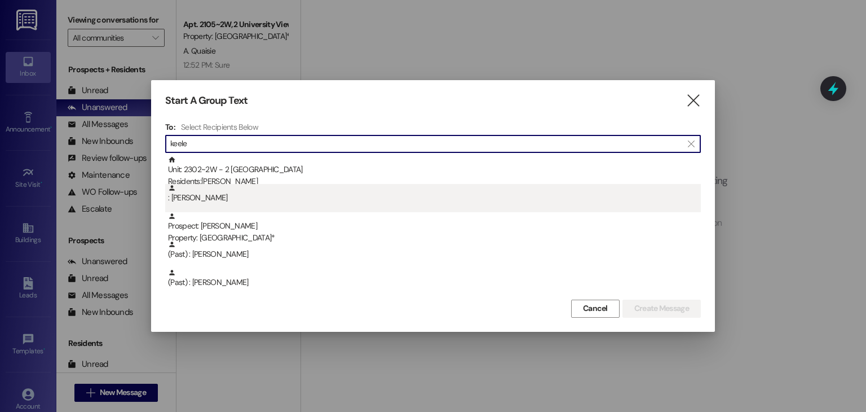 The height and width of the screenshot is (412, 866). What do you see at coordinates (170, 127) in the screenshot?
I see `h3: To:` at bounding box center [170, 127].